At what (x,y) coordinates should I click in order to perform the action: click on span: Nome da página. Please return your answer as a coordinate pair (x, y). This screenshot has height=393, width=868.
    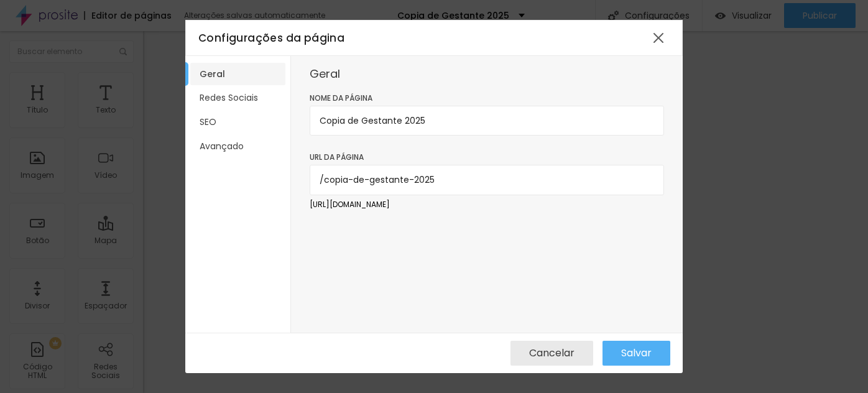
    Looking at the image, I should click on (341, 98).